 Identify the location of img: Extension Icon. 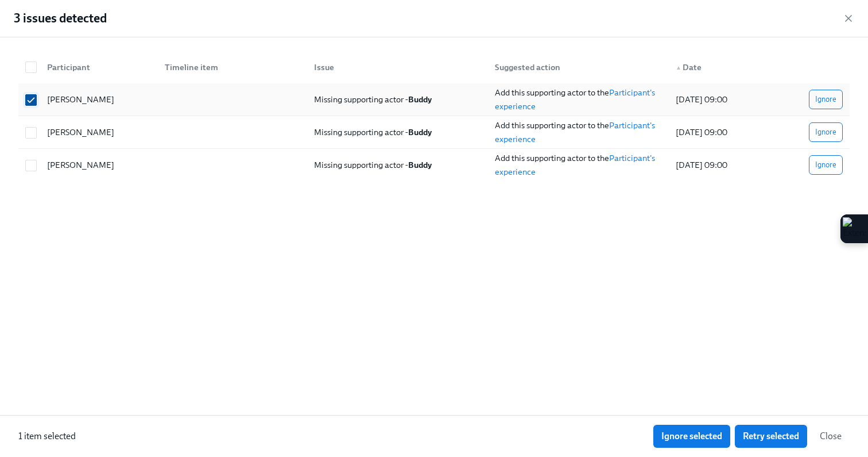
(855, 228).